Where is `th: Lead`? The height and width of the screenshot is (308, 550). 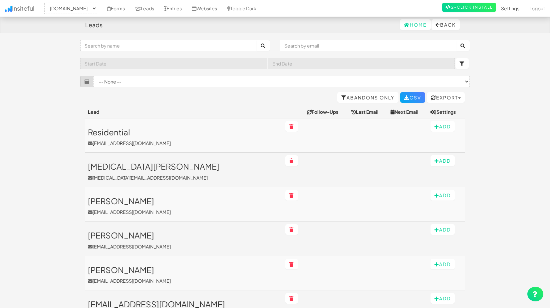
th: Lead is located at coordinates (184, 112).